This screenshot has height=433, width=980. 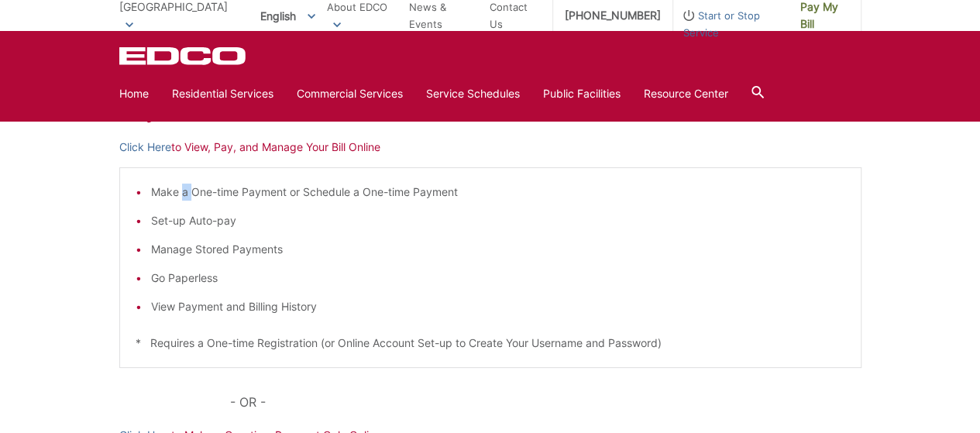 What do you see at coordinates (498, 278) in the screenshot?
I see `li: Go Paperless` at bounding box center [498, 278].